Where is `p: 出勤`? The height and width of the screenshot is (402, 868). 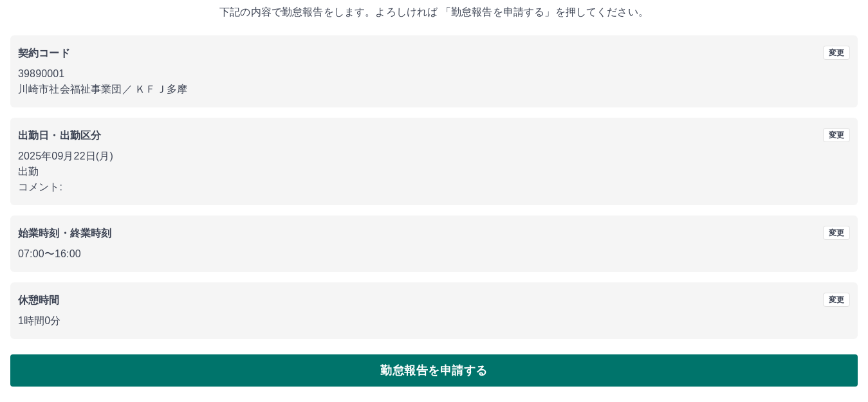 p: 出勤 is located at coordinates (434, 172).